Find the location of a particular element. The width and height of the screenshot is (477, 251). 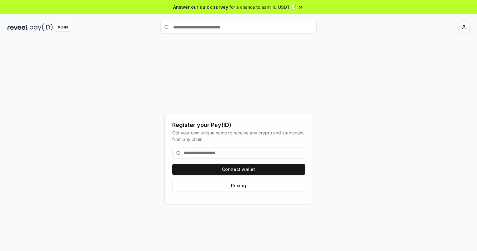

span: for a chance to earn 10 USDT 📝 is located at coordinates (263, 7).